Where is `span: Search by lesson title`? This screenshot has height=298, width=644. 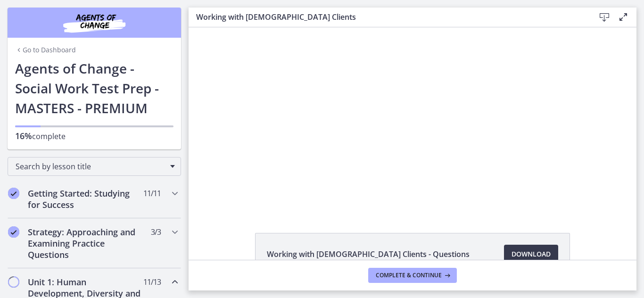
span: Search by lesson title is located at coordinates (90, 167).